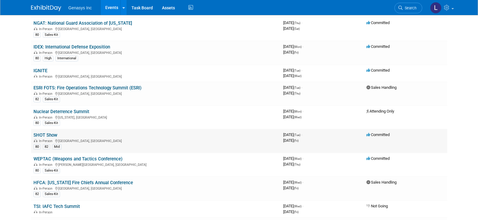  I want to click on a: SHOT Show, so click(45, 135).